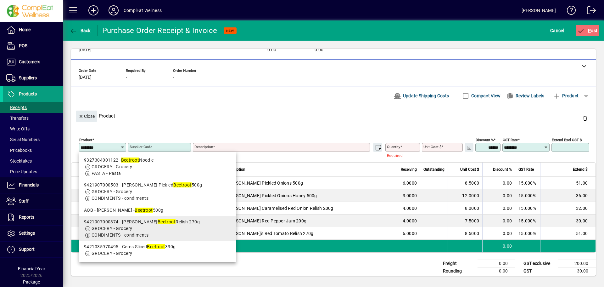  What do you see at coordinates (526, 169) in the screenshot?
I see `span: GST Rate` at bounding box center [526, 169].